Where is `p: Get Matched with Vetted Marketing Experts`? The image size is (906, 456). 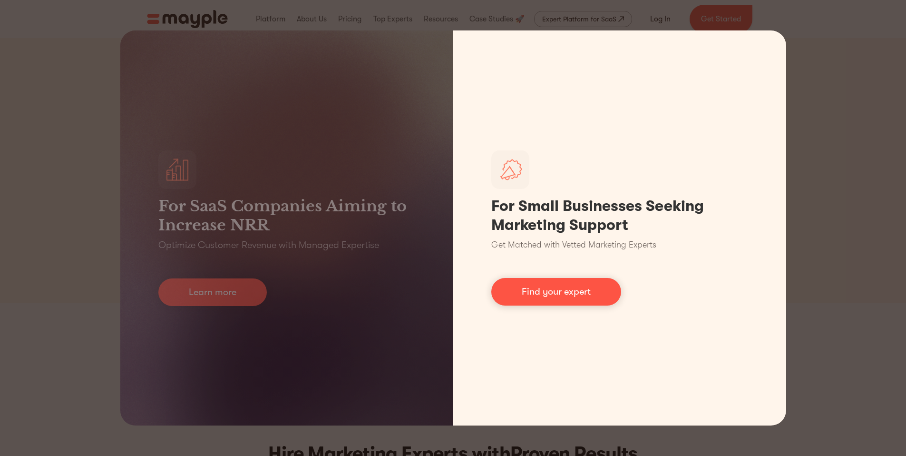 p: Get Matched with Vetted Marketing Experts is located at coordinates (573, 244).